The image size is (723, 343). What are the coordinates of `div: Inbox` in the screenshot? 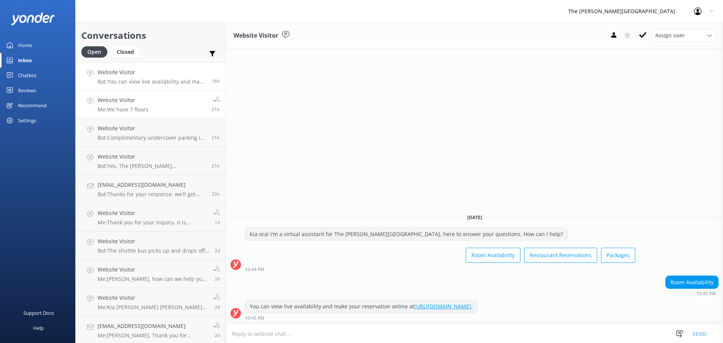 It's located at (25, 60).